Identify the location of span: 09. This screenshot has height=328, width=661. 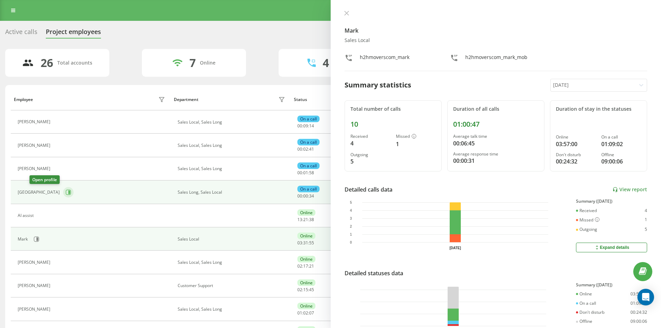
(306, 126).